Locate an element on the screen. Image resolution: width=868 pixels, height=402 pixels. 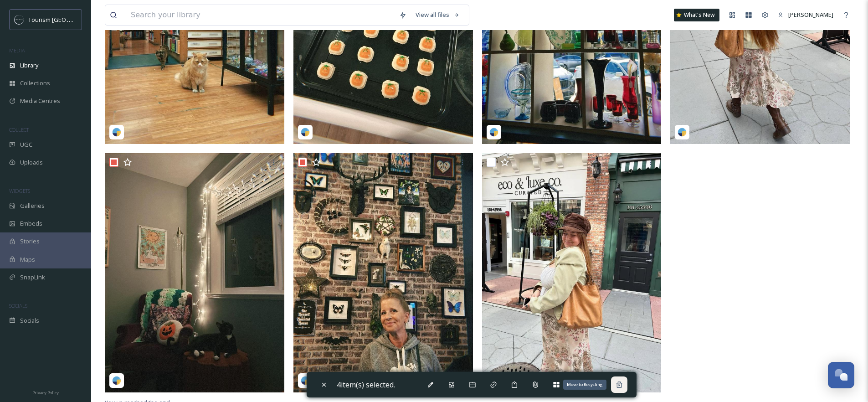
span: Stories is located at coordinates (30, 241).